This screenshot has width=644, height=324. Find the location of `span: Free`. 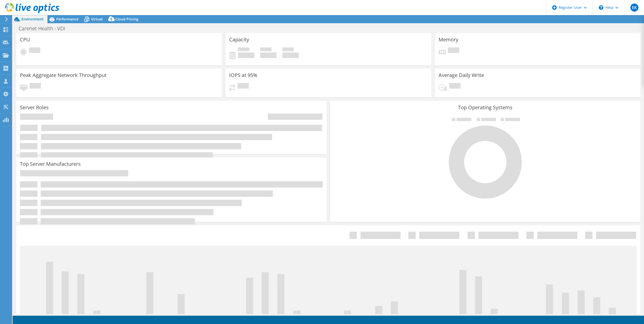

span: Free is located at coordinates (266, 50).